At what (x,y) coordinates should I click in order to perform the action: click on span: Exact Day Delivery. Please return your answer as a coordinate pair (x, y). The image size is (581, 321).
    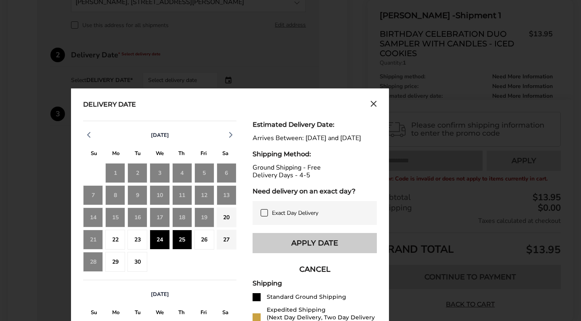
    Looking at the image, I should click on (295, 213).